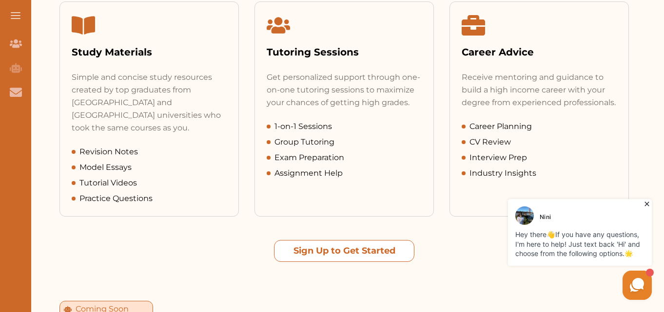 The width and height of the screenshot is (664, 312). What do you see at coordinates (344, 52) in the screenshot?
I see `div: Tutoring Sessions` at bounding box center [344, 52].